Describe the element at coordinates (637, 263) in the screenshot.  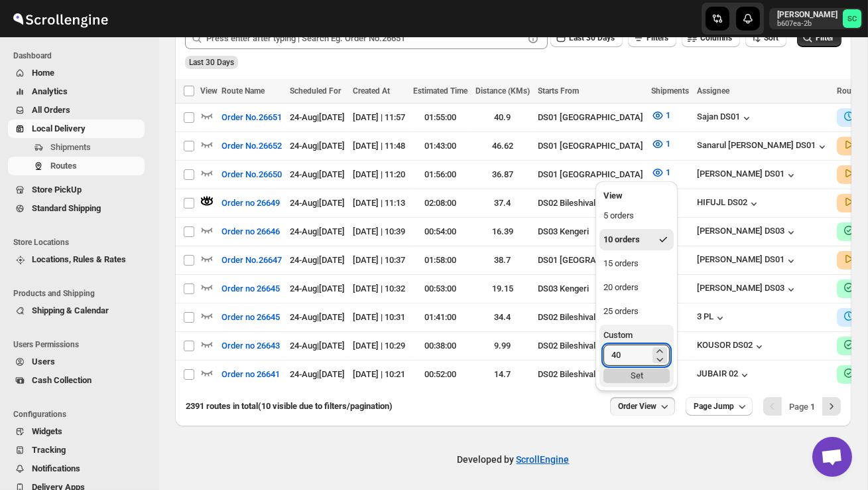
I see `button: 15 orders` at that location.